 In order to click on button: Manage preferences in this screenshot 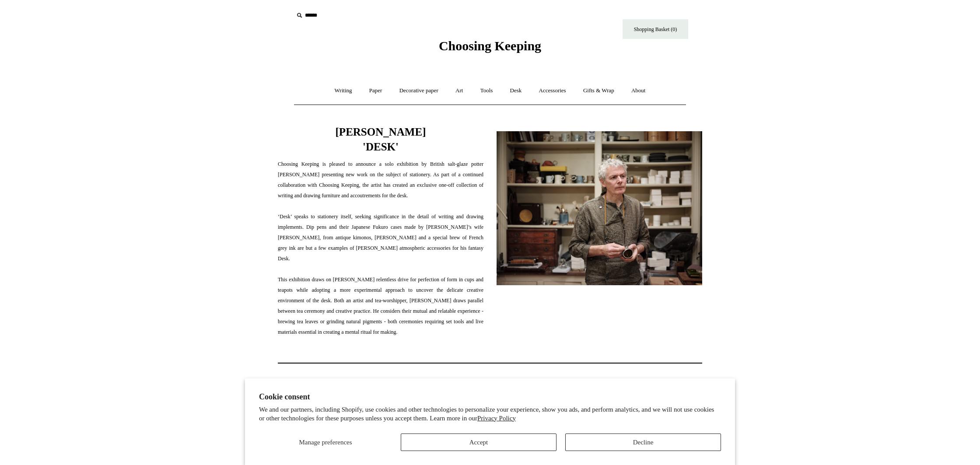, I will do `click(325, 442)`.